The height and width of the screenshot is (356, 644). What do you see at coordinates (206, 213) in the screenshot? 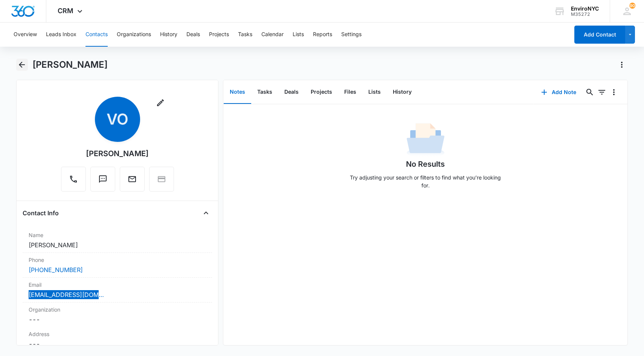
I see `button: Close` at bounding box center [206, 213].